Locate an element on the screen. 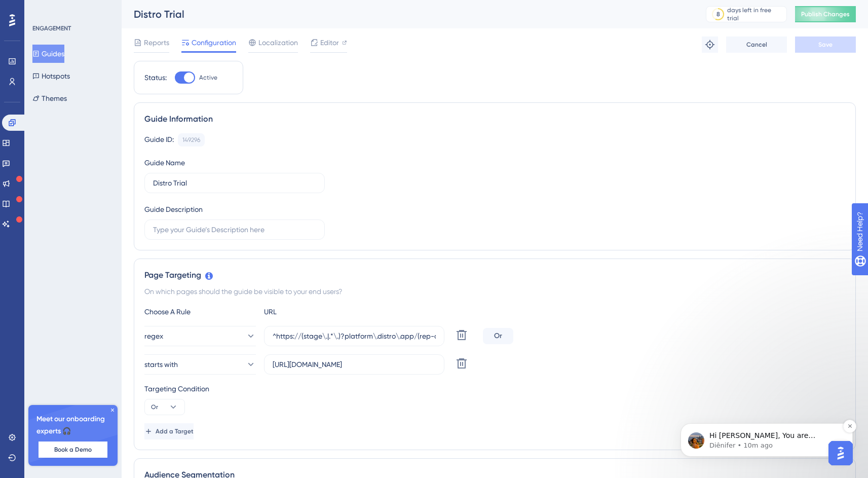 This screenshot has height=478, width=868. div: Guide ID: is located at coordinates (159, 140).